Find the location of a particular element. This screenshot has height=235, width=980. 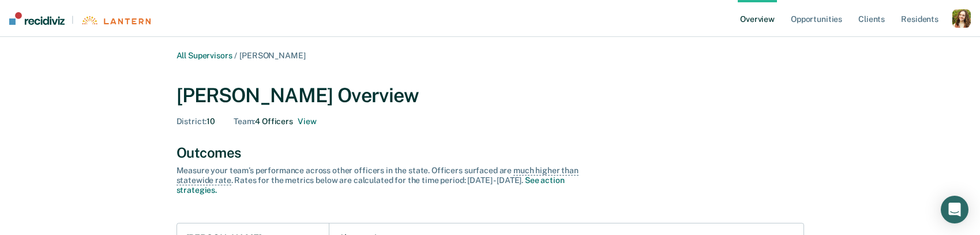

div: Outcomes is located at coordinates (490, 152).